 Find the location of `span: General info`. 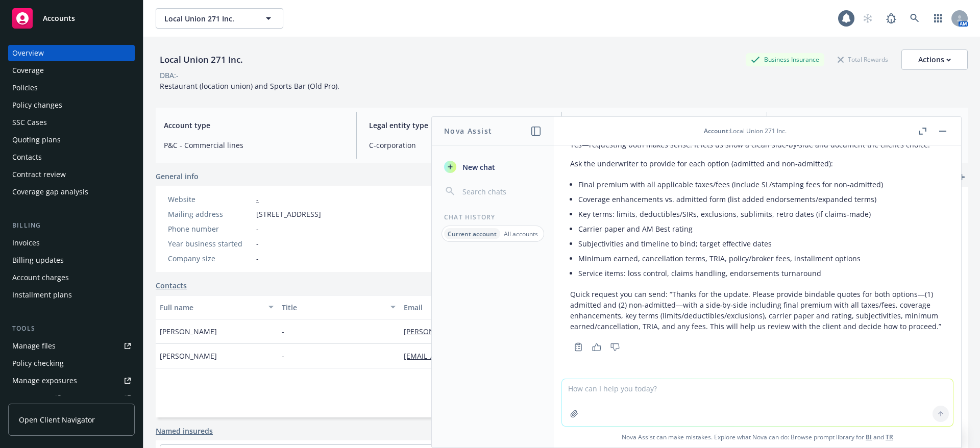

span: General info is located at coordinates (177, 176).